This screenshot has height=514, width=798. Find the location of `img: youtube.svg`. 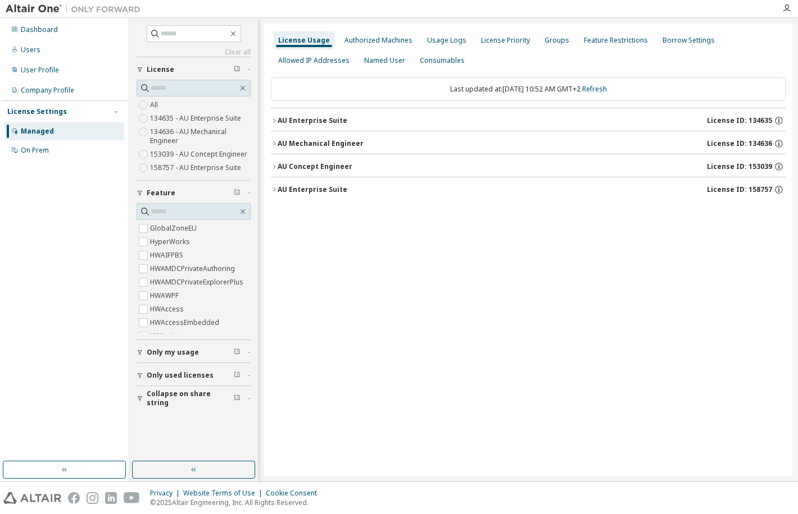

img: youtube.svg is located at coordinates (131, 498).